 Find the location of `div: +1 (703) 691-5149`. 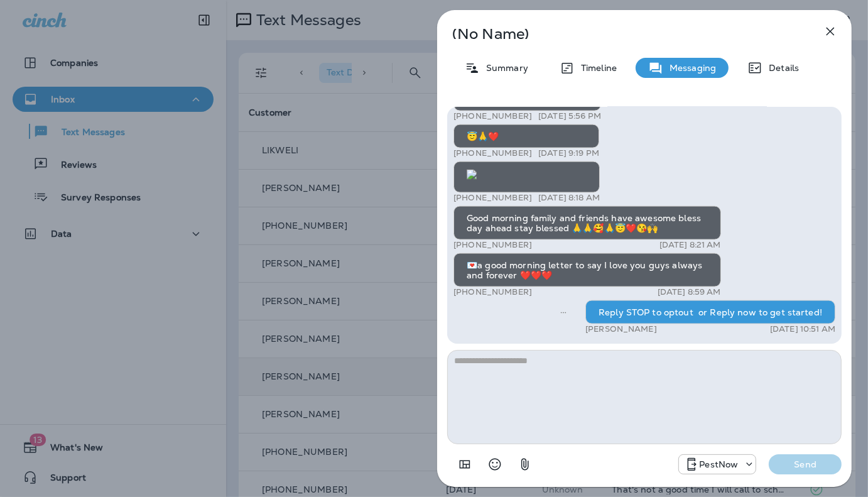

div: +1 (703) 691-5149 is located at coordinates (718, 465).